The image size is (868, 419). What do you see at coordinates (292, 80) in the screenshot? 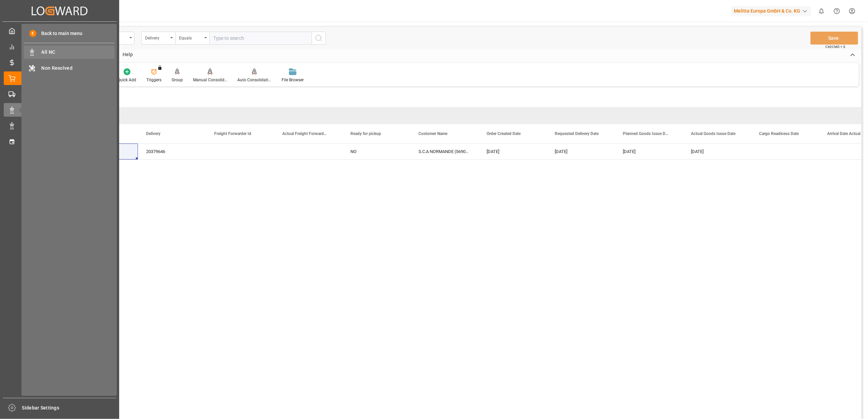
I see `div: File Browser` at bounding box center [292, 80].